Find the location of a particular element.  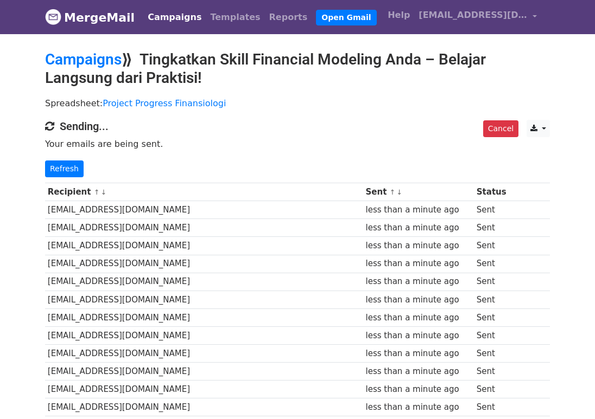

a: Project Progress Finansiologi is located at coordinates (164, 103).